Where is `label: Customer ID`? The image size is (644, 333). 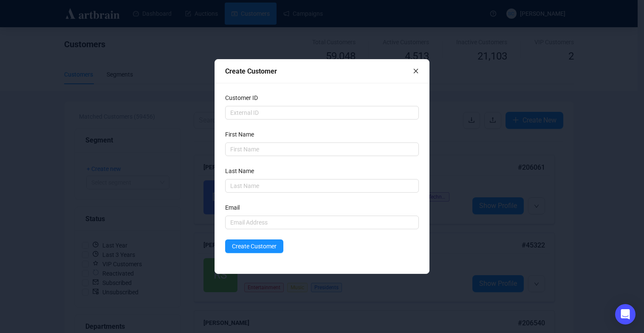
label: Customer ID is located at coordinates (244, 98).